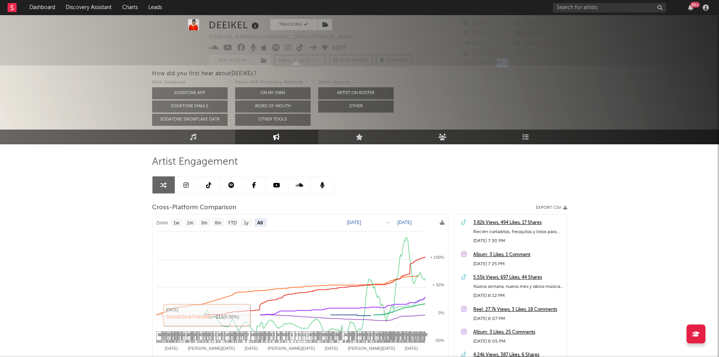  I want to click on span: 131,123 Monthly Listeners, so click(500, 54).